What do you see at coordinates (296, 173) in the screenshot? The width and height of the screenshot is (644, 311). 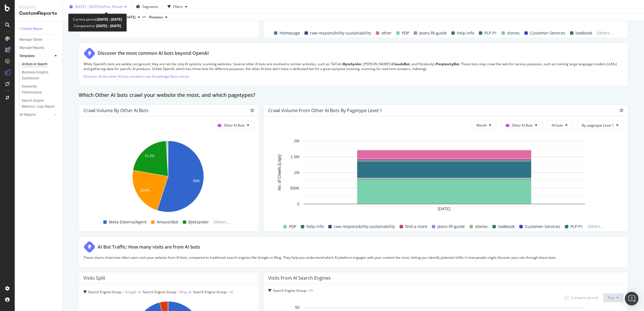 I see `text: 1M` at bounding box center [296, 173].